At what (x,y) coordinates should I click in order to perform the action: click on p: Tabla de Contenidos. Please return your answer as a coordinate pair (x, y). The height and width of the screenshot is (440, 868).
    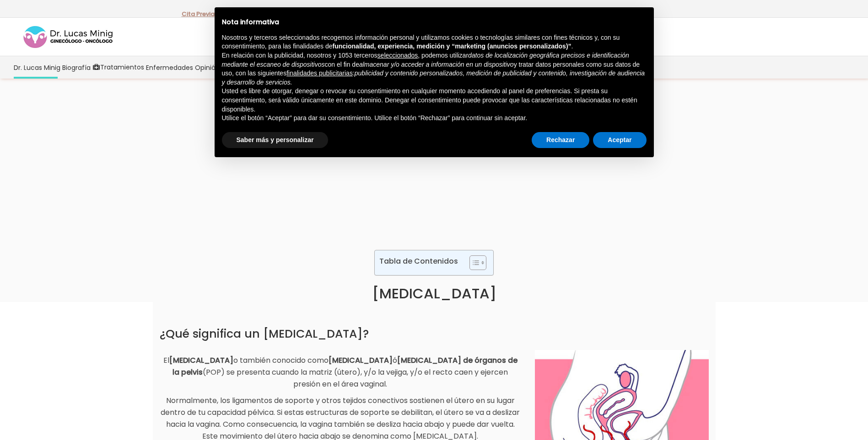
    Looking at the image, I should click on (419, 260).